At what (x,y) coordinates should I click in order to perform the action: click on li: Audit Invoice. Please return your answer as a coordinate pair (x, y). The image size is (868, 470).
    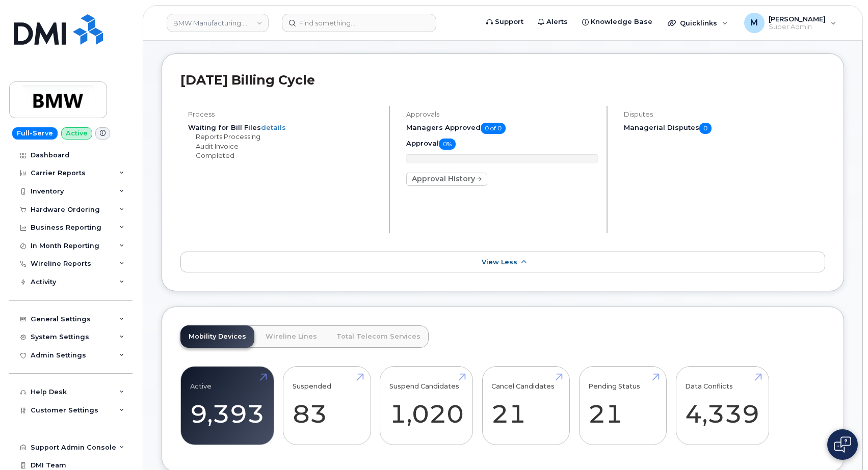
    Looking at the image, I should click on (284, 146).